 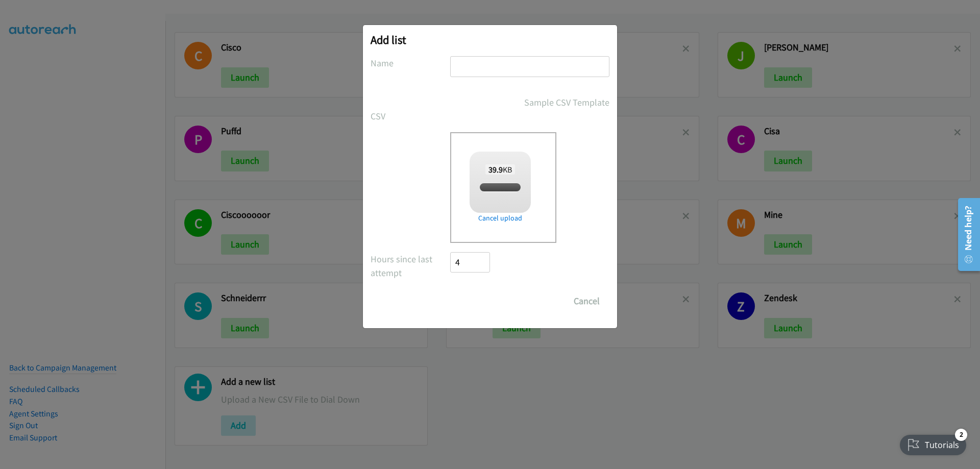 What do you see at coordinates (500, 218) in the screenshot?
I see `a: Cancel upload` at bounding box center [500, 218].